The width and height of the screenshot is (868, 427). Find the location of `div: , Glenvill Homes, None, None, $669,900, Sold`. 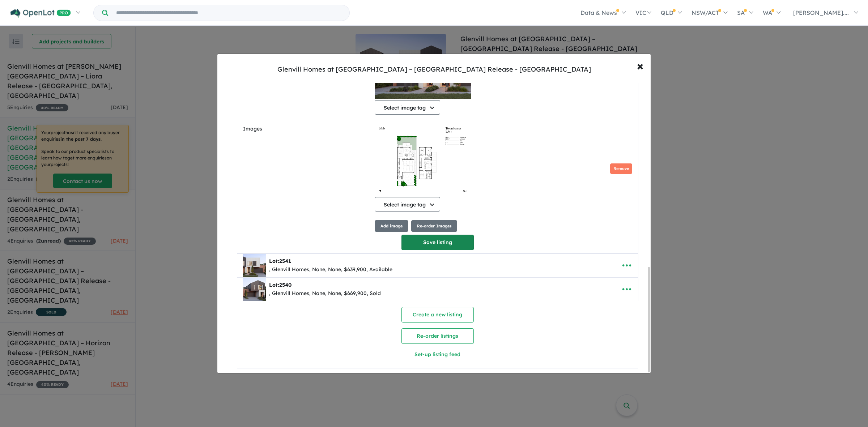

div: , Glenvill Homes, None, None, $669,900, Sold is located at coordinates (325, 293).